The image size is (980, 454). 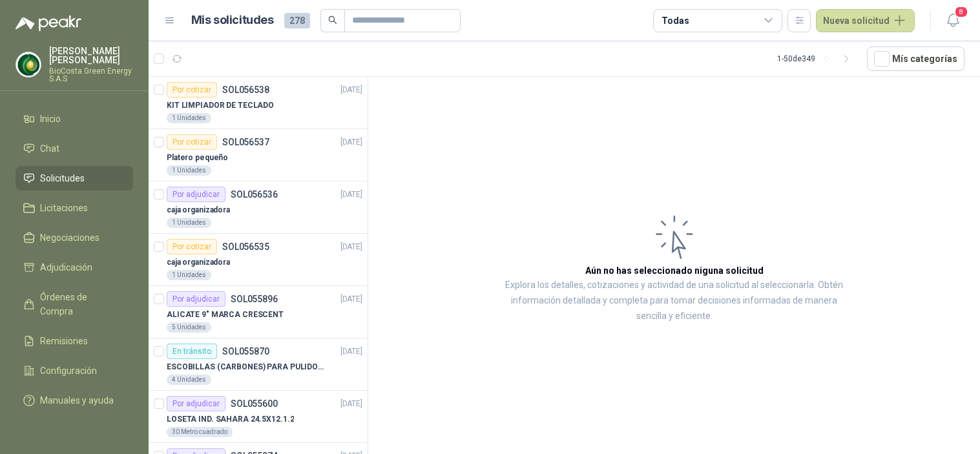 What do you see at coordinates (74, 208) in the screenshot?
I see `a: Licitaciones` at bounding box center [74, 208].